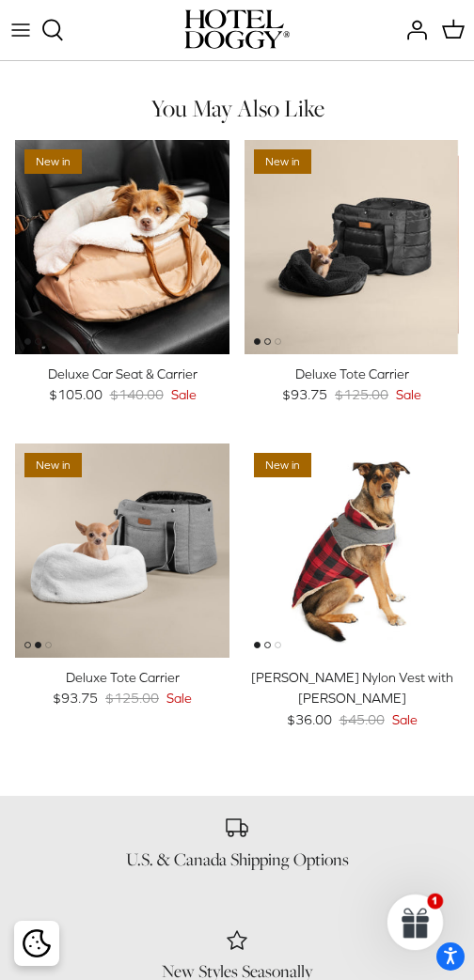 The width and height of the screenshot is (474, 980). What do you see at coordinates (362, 720) in the screenshot?
I see `span: $45.00` at bounding box center [362, 720].